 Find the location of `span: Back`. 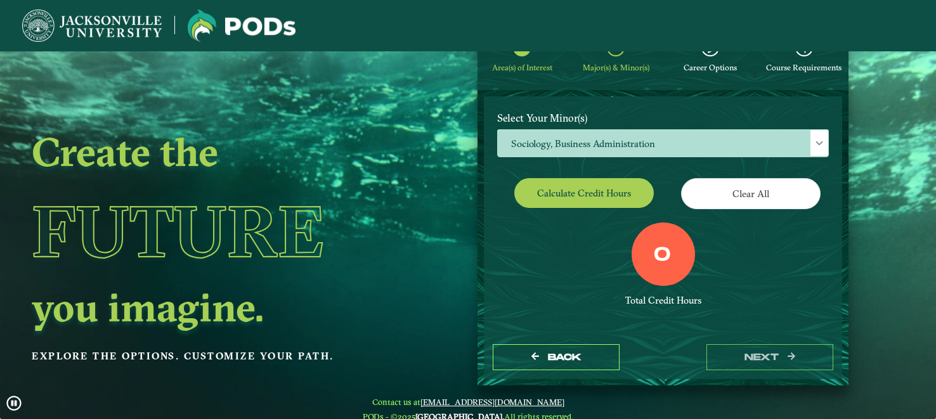

span: Back is located at coordinates (565, 357).